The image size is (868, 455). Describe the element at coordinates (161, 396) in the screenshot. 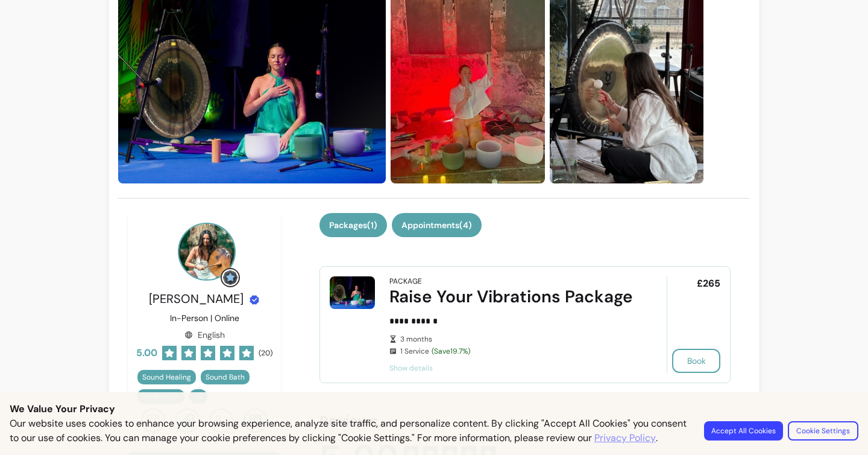

I see `span: Meditation` at that location.